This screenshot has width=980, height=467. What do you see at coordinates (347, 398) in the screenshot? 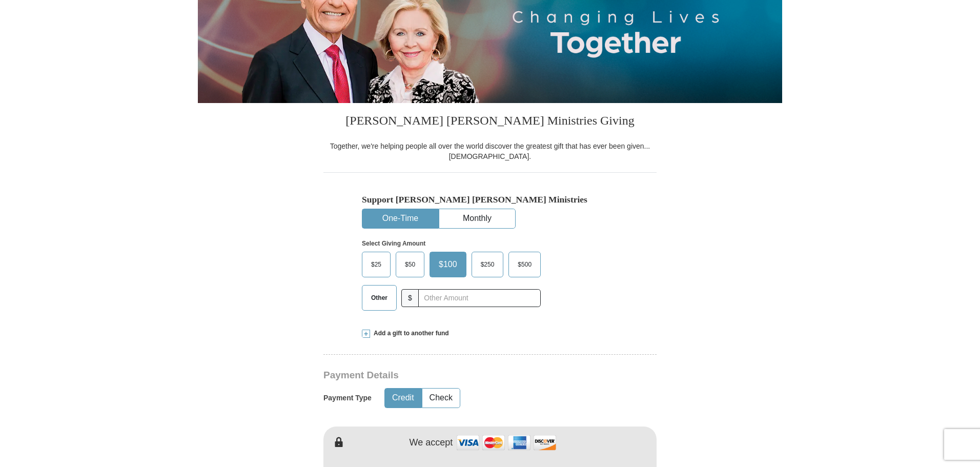
I see `h5: Payment Type` at bounding box center [347, 398].